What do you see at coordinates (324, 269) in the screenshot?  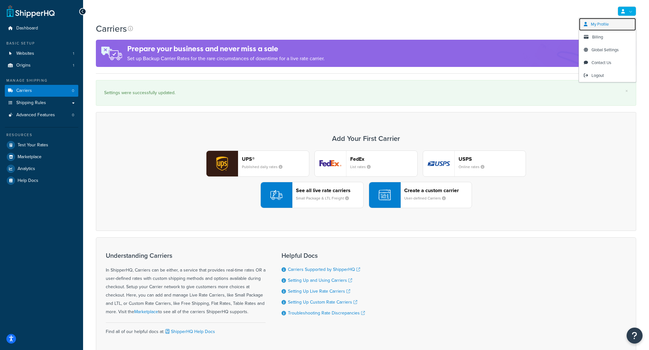 I see `a: Carriers Supported by ShipperHQ` at bounding box center [324, 269].